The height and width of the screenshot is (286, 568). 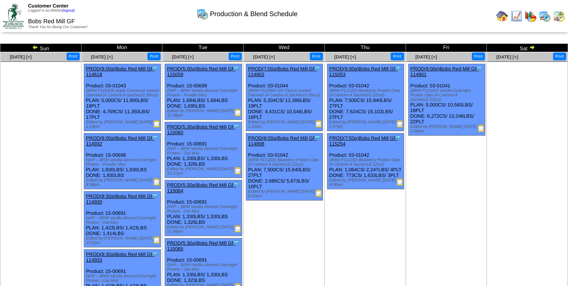 I want to click on span: Thank You for Being Our Customer!, so click(x=58, y=27).